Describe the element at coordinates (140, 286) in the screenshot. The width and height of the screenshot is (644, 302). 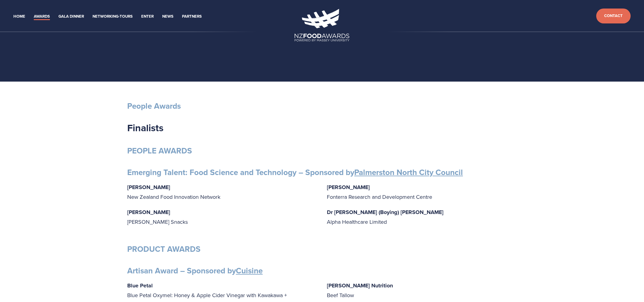
I see `strong: Blue Petal` at that location.